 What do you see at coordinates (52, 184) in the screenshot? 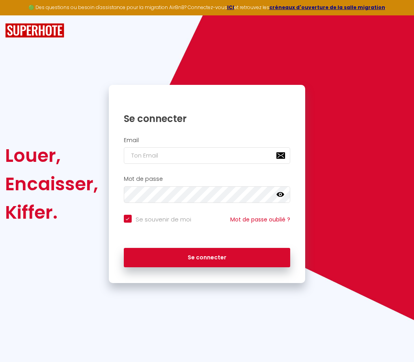
I see `div: Encaisser,` at bounding box center [52, 184].